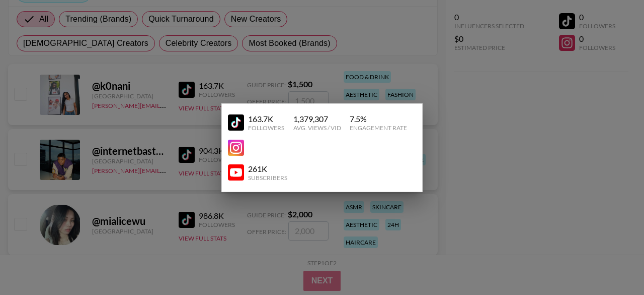 Image resolution: width=644 pixels, height=295 pixels. I want to click on div: 261K, so click(268, 169).